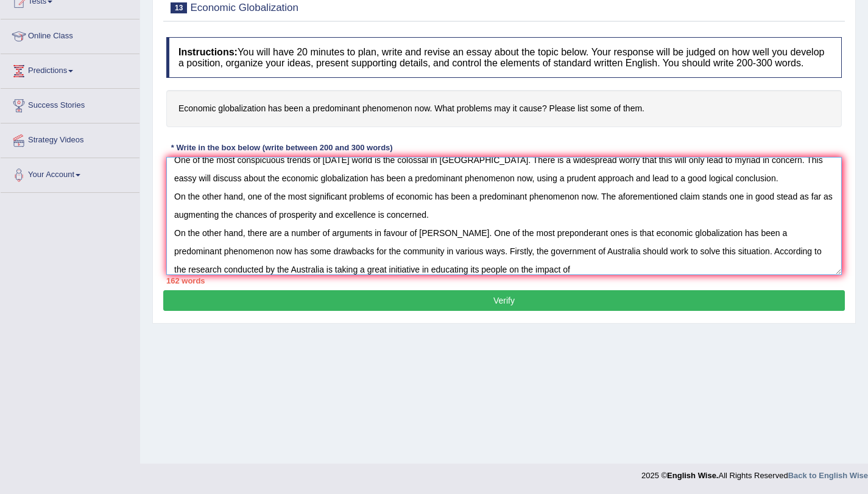 This screenshot has width=868, height=494. What do you see at coordinates (70, 69) in the screenshot?
I see `a: Predictions` at bounding box center [70, 69].